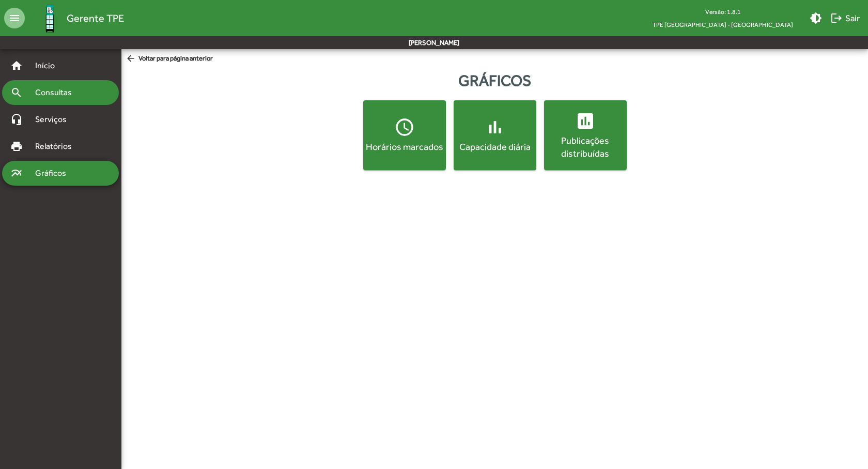 The width and height of the screenshot is (868, 469). Describe the element at coordinates (586, 121) in the screenshot. I see `mat-icon: insert_chart` at that location.